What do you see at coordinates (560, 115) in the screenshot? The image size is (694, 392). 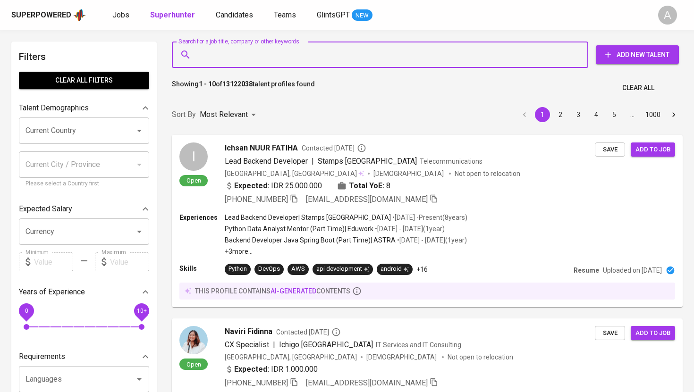 I see `button: Go to page 2` at bounding box center [560, 115].